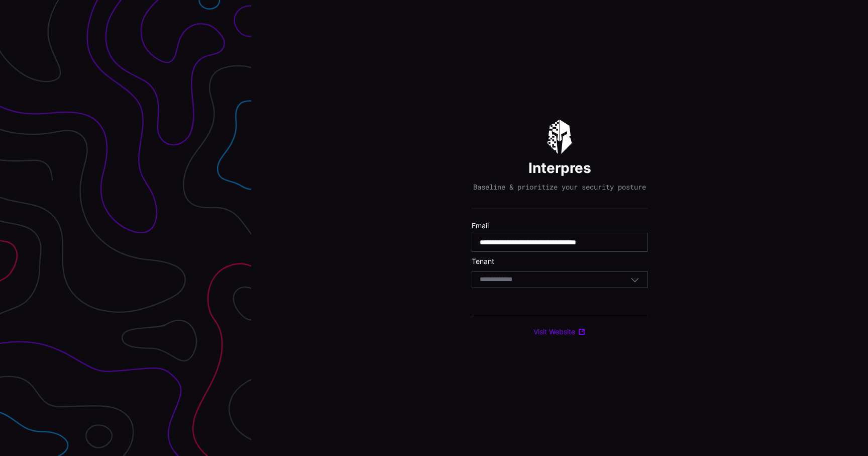  I want to click on label: Tenant, so click(559, 261).